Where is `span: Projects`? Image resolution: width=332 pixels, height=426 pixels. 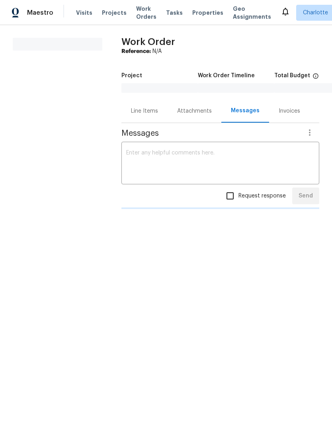 span: Projects is located at coordinates (114, 13).